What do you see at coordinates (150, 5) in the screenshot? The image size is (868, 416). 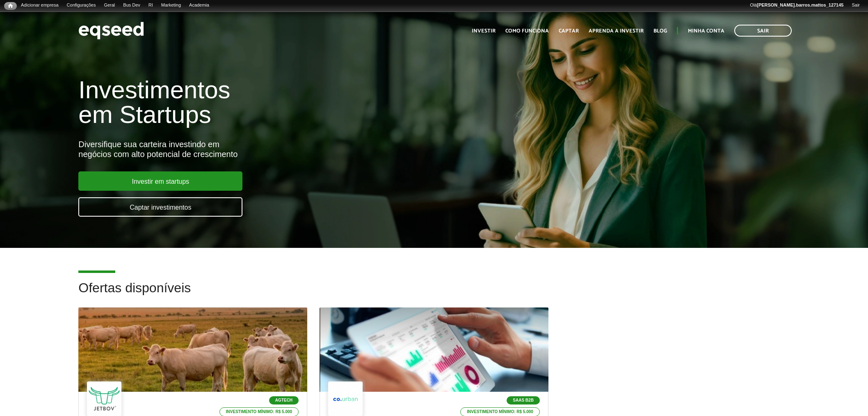 I see `a: RI` at bounding box center [150, 5].